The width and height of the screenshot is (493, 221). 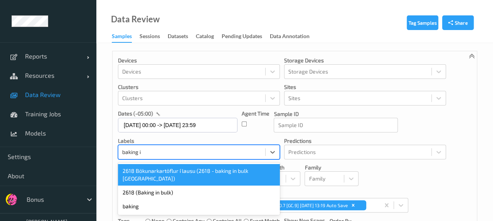 What do you see at coordinates (423, 23) in the screenshot?
I see `button: Tag Samples` at bounding box center [423, 23].